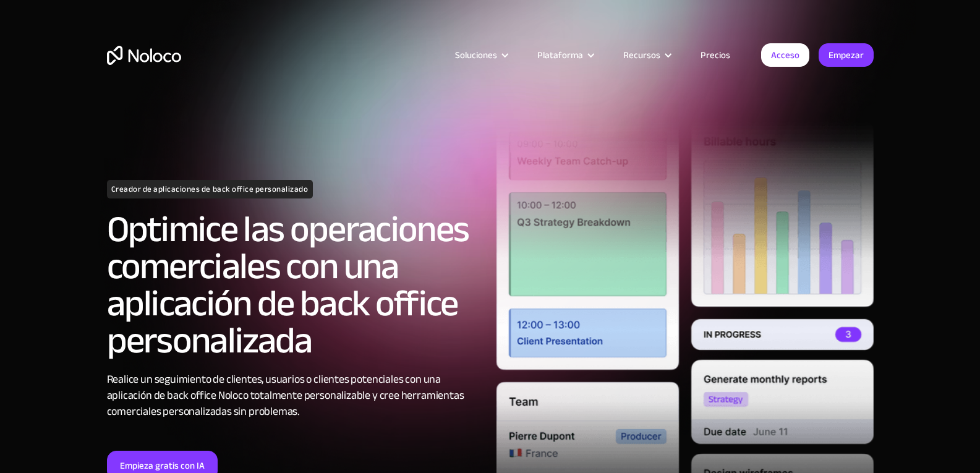  I want to click on a: hogar, so click(144, 55).